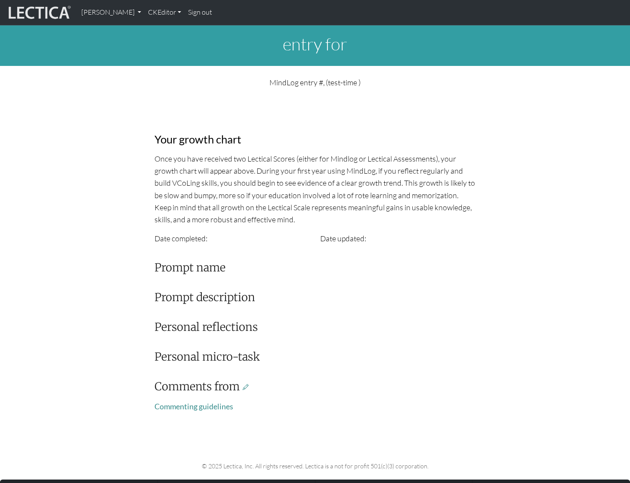  What do you see at coordinates (164, 12) in the screenshot?
I see `a: CKEditor` at bounding box center [164, 12].